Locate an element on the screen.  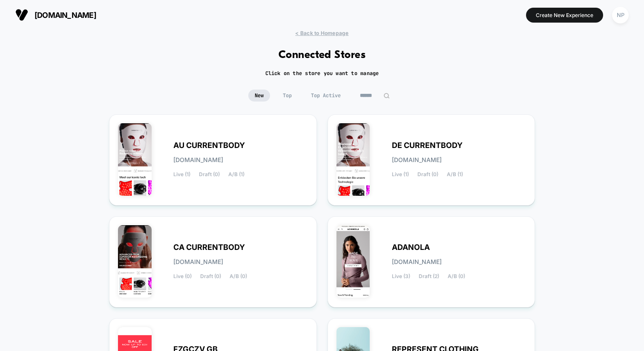
button: Create New Experience is located at coordinates (564, 15).